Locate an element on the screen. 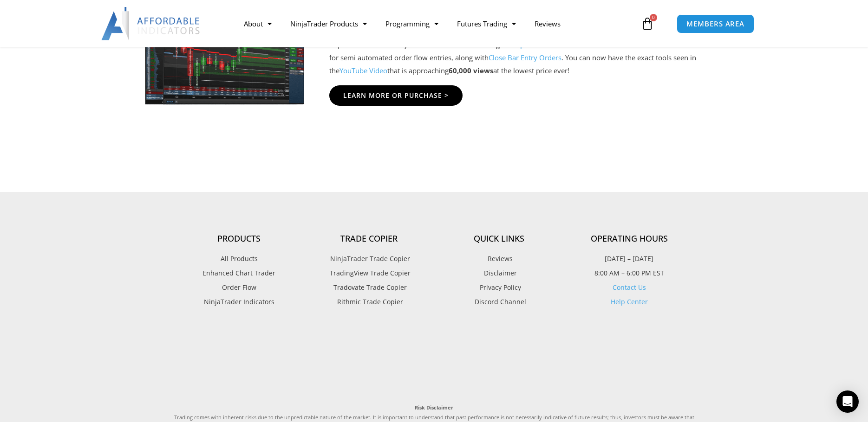 This screenshot has width=868, height=422. h4: Quick Links is located at coordinates (499, 239).